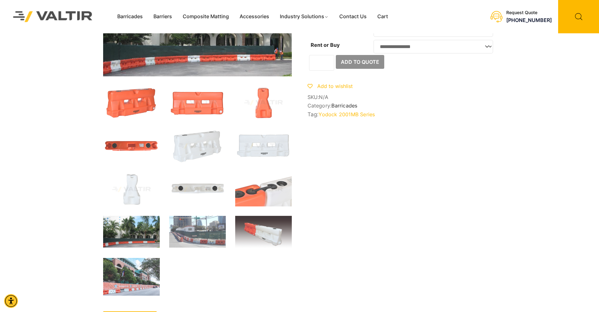 This screenshot has height=312, width=599. What do you see at coordinates (304, 17) in the screenshot?
I see `a: Industry Solutions` at bounding box center [304, 17].